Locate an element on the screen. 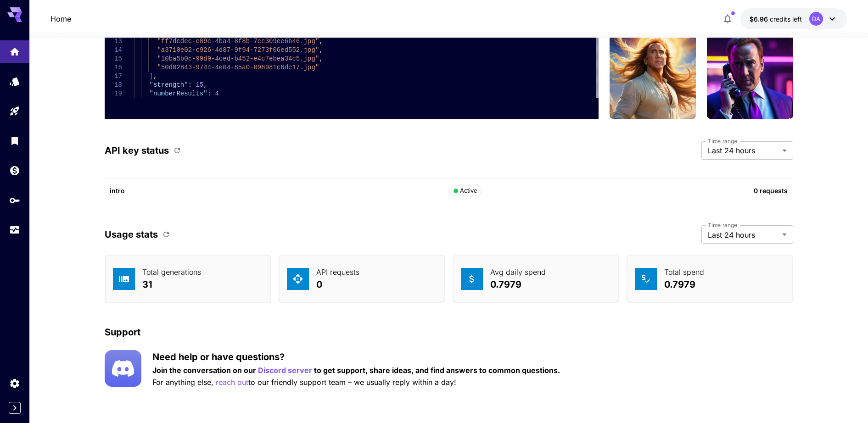  span: 15 is located at coordinates (199, 85).